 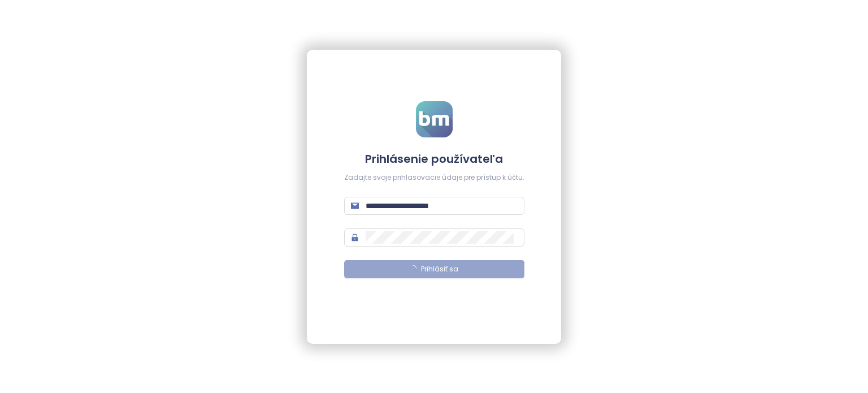 What do you see at coordinates (434, 269) in the screenshot?
I see `button: Prihlásiť sa` at bounding box center [434, 269].